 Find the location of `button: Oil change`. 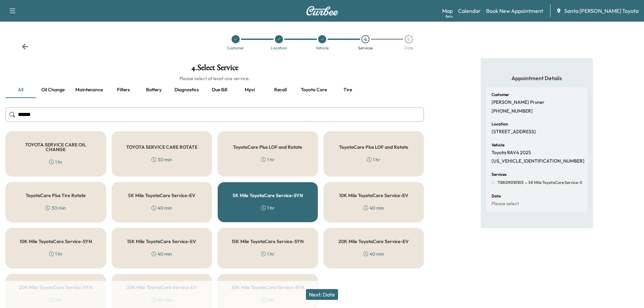

button: Oil change is located at coordinates (53, 90).